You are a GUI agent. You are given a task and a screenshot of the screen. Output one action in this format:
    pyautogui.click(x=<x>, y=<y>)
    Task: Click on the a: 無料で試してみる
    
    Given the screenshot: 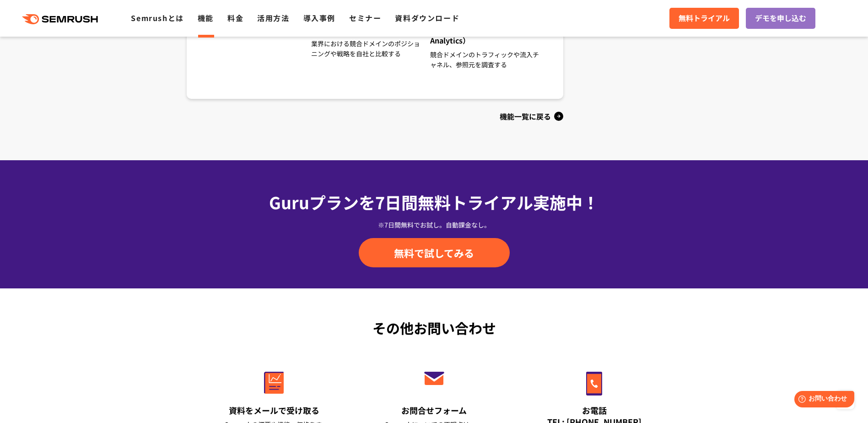 What is the action you would take?
    pyautogui.click(x=434, y=253)
    